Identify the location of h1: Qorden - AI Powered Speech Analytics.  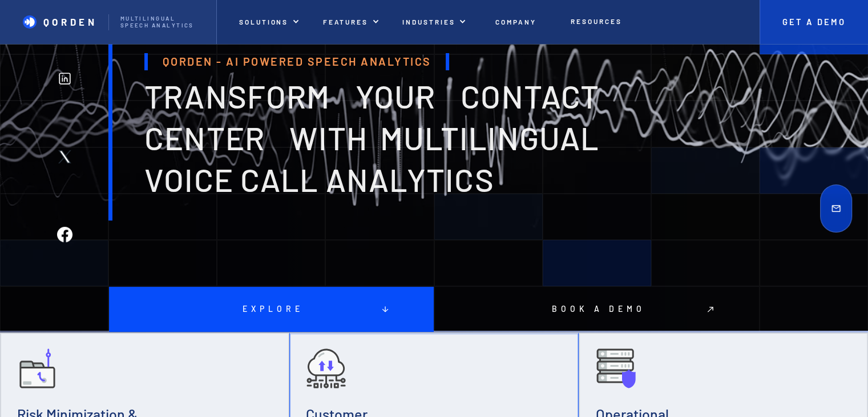
(297, 61).